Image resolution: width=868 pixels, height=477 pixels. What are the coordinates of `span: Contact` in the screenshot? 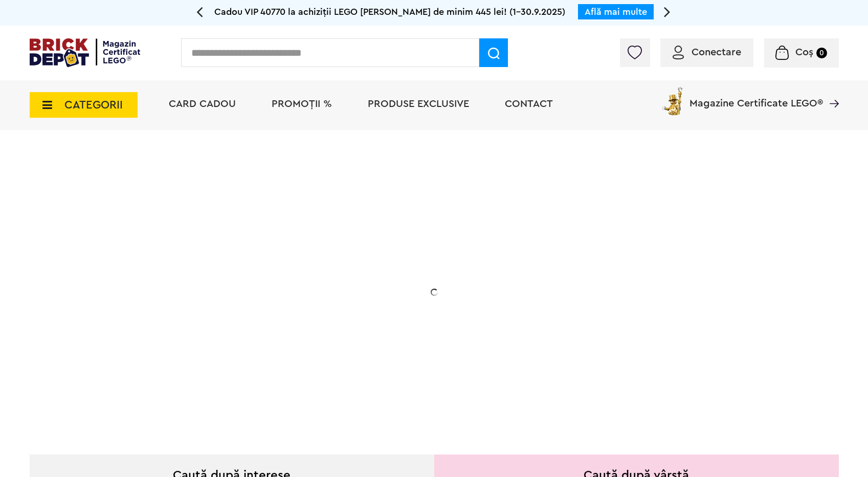 It's located at (529, 104).